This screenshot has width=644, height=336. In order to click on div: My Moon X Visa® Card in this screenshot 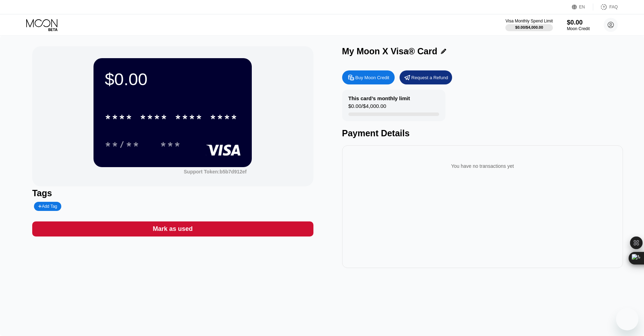, I will do `click(390, 51)`.